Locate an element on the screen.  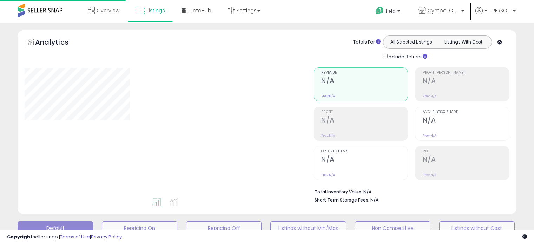
b: Short Term Storage Fees: is located at coordinates (342, 200).